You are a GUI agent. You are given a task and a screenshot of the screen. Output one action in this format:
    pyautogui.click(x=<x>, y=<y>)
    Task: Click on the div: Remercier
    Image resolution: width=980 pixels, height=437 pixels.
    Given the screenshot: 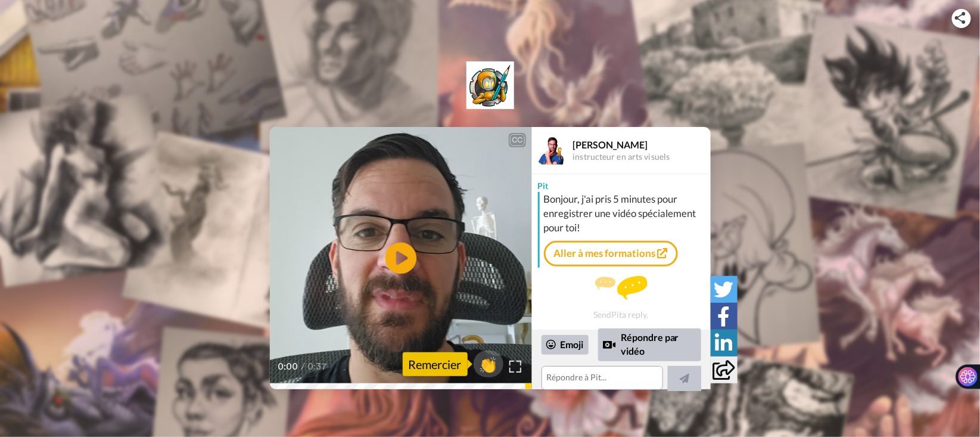 What is the action you would take?
    pyautogui.click(x=435, y=364)
    